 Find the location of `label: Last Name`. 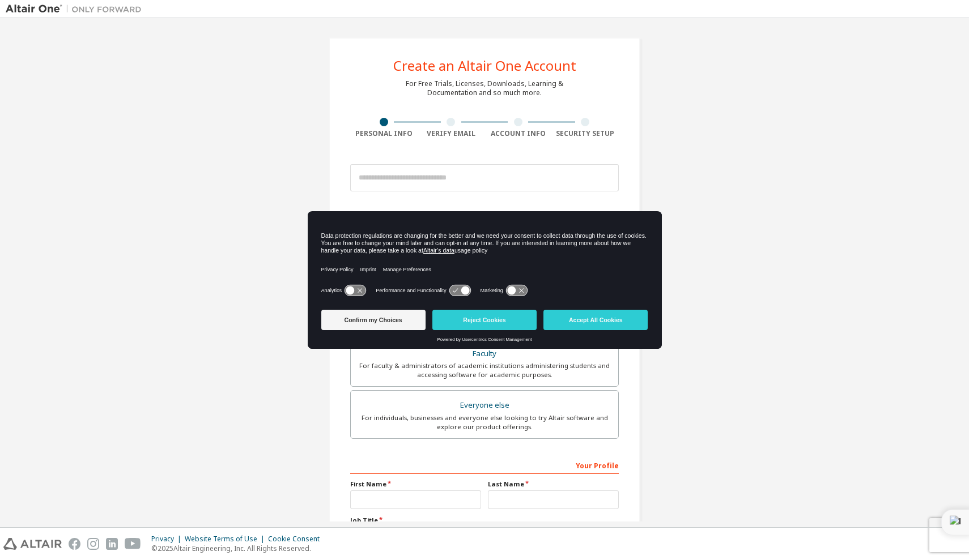

label: Last Name is located at coordinates (553, 484).